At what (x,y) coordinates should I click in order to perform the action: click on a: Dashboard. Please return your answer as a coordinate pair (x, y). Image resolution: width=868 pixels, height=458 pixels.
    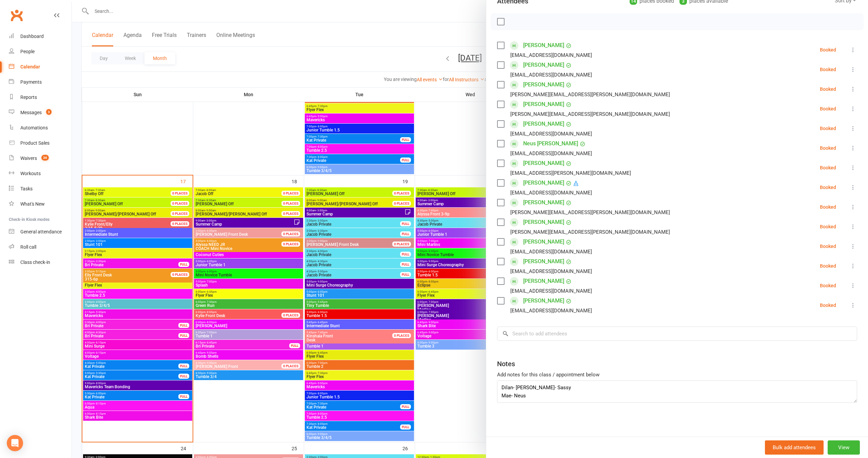
    Looking at the image, I should click on (40, 36).